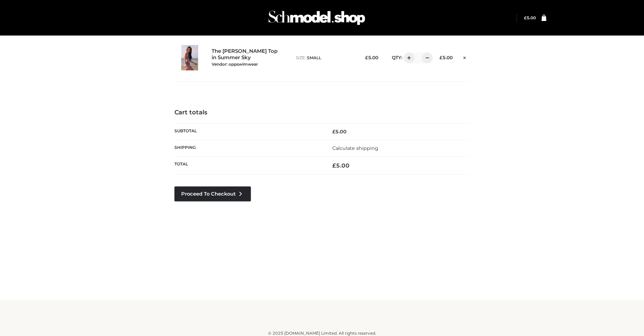  Describe the element at coordinates (248, 148) in the screenshot. I see `th: Shipping` at that location.